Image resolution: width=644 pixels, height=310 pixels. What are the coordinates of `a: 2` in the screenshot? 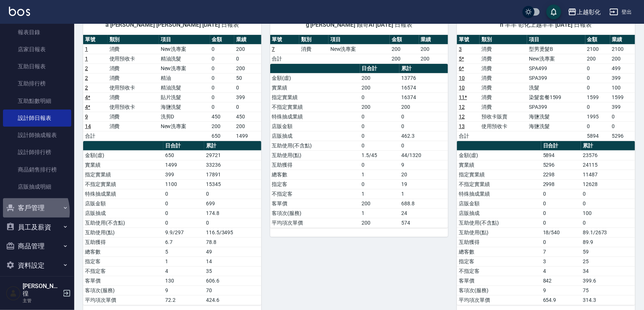 It's located at (86, 68).